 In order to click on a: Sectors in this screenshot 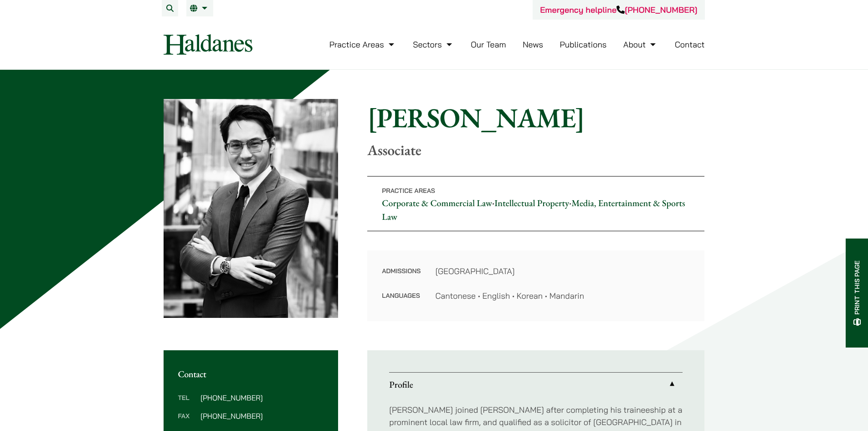, I will do `click(433, 44)`.